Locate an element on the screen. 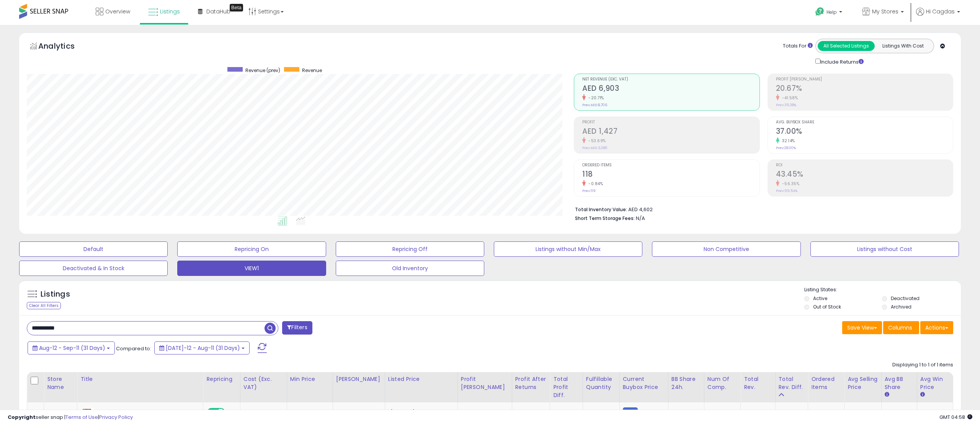  div: AED 76.12 is located at coordinates (421, 412).